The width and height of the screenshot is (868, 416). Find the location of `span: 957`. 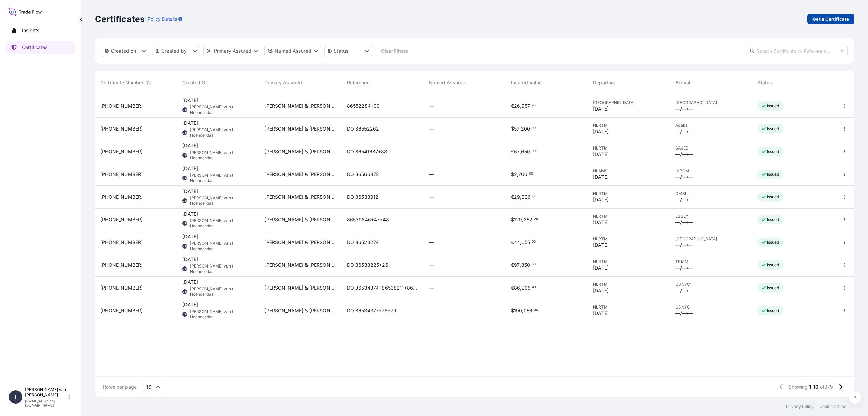

span: 957 is located at coordinates (526, 106).